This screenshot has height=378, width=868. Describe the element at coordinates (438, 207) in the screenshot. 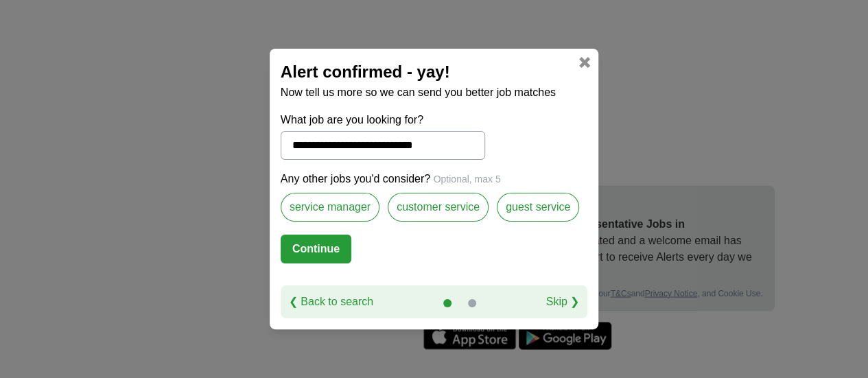

I see `label: customer service` at that location.